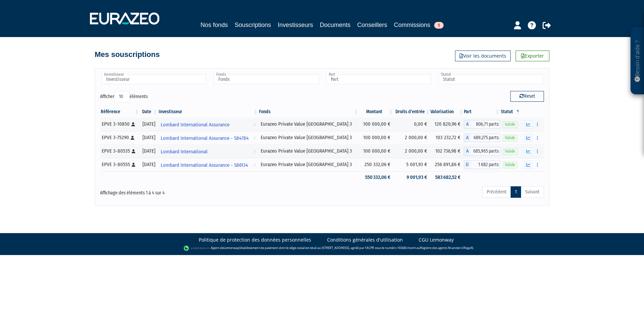 The image size is (644, 314). I want to click on div: EPVE 3-80555, so click(120, 164).